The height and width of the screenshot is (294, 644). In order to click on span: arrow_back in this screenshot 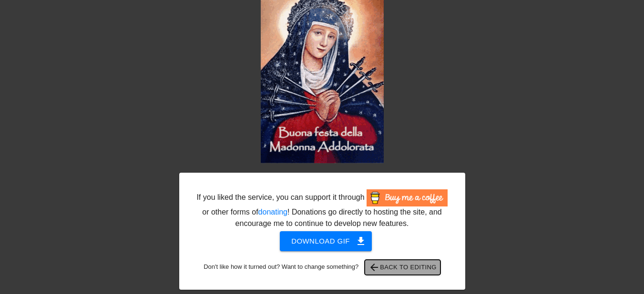, I will do `click(374, 268)`.